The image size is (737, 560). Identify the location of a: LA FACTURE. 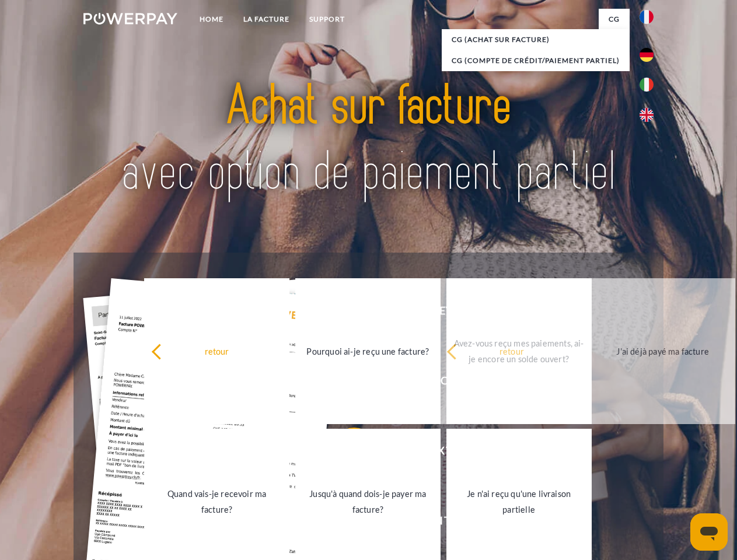
(266, 19).